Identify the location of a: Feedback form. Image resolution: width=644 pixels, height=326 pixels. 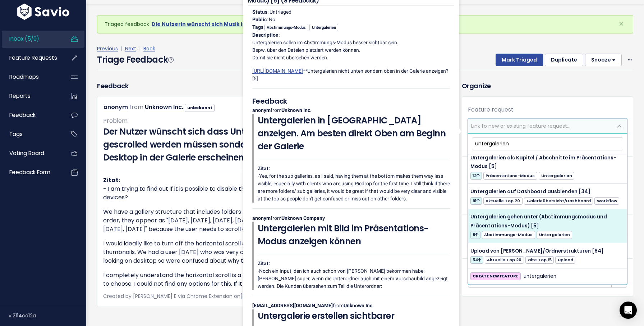
(31, 173).